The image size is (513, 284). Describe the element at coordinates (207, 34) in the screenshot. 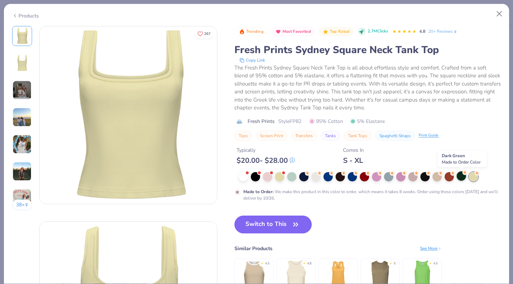

I see `span: 267` at that location.